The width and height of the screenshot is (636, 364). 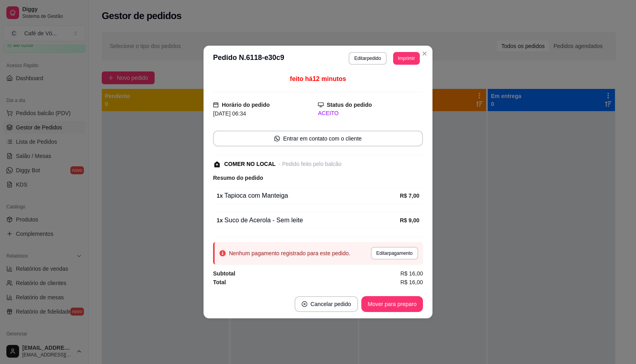 I want to click on div: COMER NO LOCAL, so click(x=249, y=164).